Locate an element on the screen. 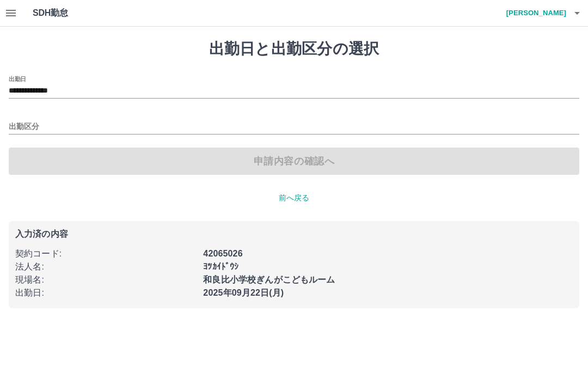 The height and width of the screenshot is (385, 588). p: 契約コード : is located at coordinates (105, 254).